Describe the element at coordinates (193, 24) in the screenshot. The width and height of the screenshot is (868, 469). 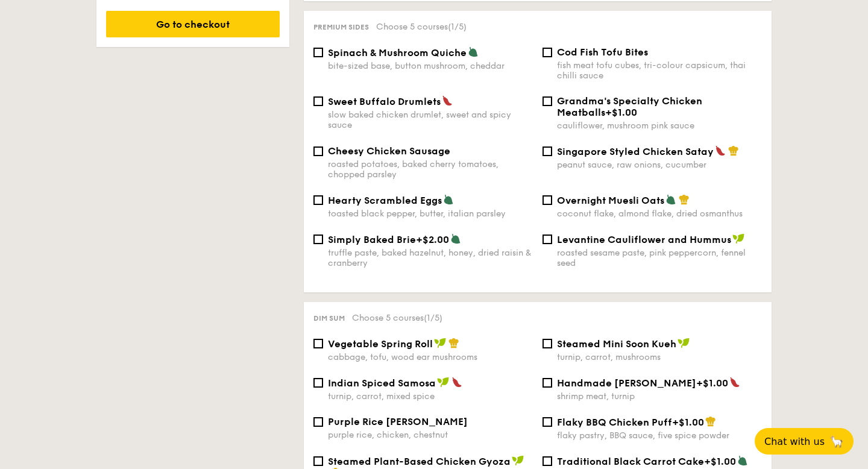
I see `div: Go to checkout` at that location.